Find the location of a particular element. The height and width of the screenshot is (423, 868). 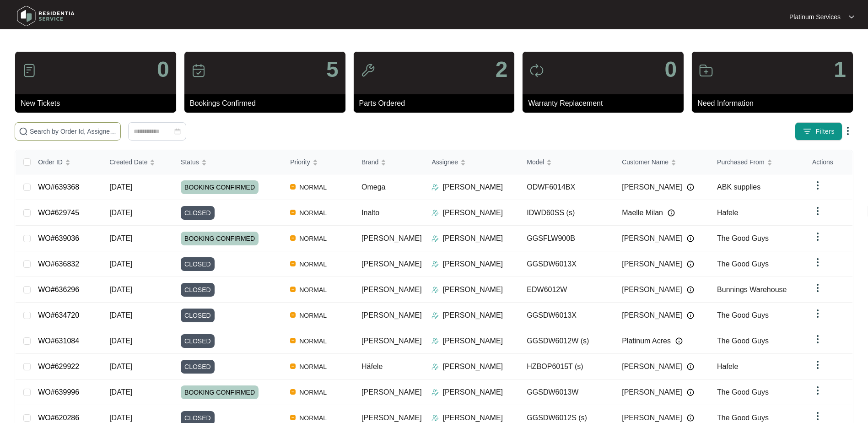

a: WO#639036 is located at coordinates (58, 238).